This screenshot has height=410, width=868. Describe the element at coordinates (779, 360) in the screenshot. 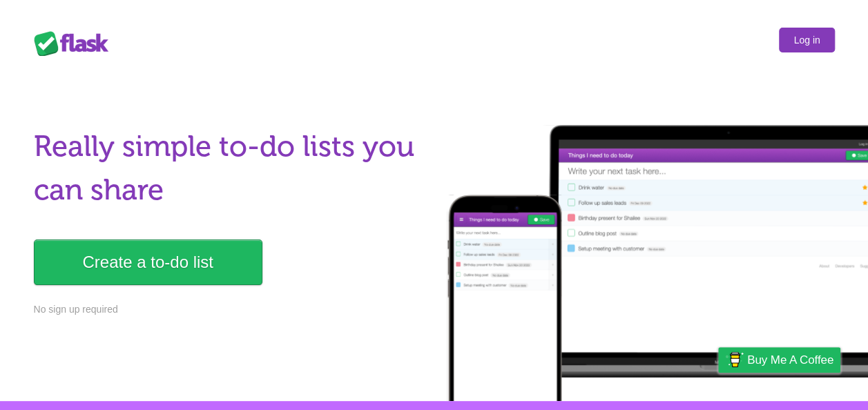

I see `a: Buy me a coffee` at that location.